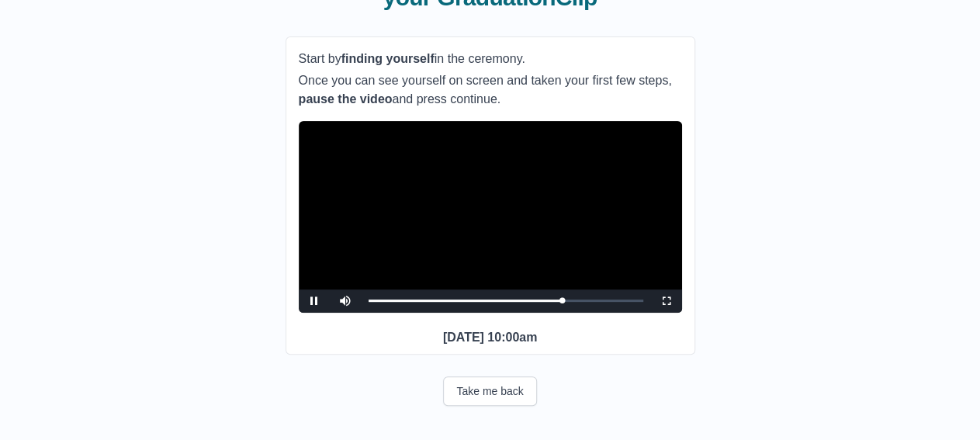 This screenshot has width=980, height=440. Describe the element at coordinates (388, 58) in the screenshot. I see `b: finding yourself` at that location.